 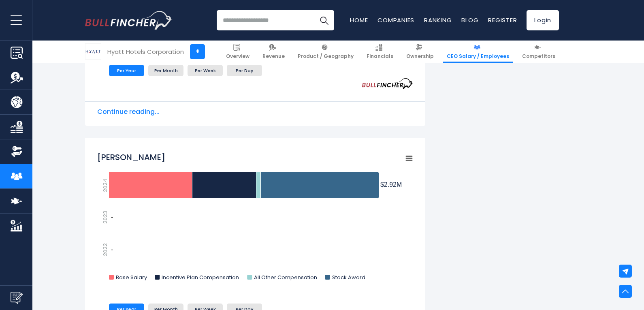 What do you see at coordinates (420, 51) in the screenshot?
I see `a: Ownership` at bounding box center [420, 51].